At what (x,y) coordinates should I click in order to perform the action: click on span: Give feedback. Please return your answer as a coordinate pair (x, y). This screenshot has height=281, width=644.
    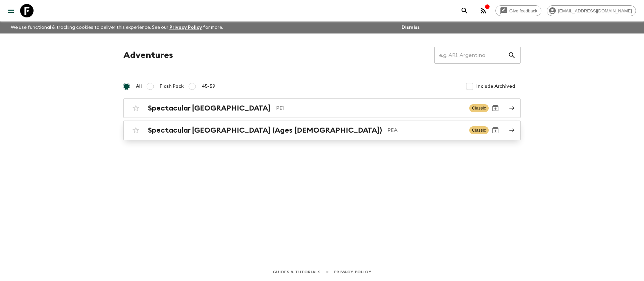
    Looking at the image, I should click on (523, 11).